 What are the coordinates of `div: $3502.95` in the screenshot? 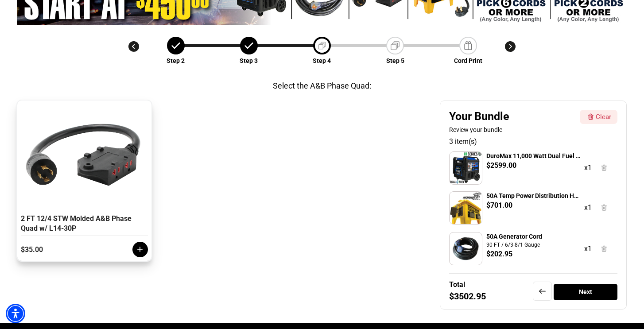 It's located at (467, 296).